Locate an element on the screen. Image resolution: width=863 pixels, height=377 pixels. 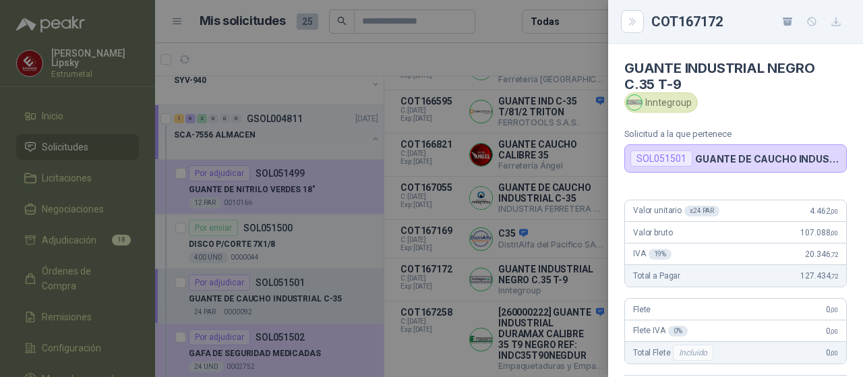
div: x 24 PAR is located at coordinates (702, 211).